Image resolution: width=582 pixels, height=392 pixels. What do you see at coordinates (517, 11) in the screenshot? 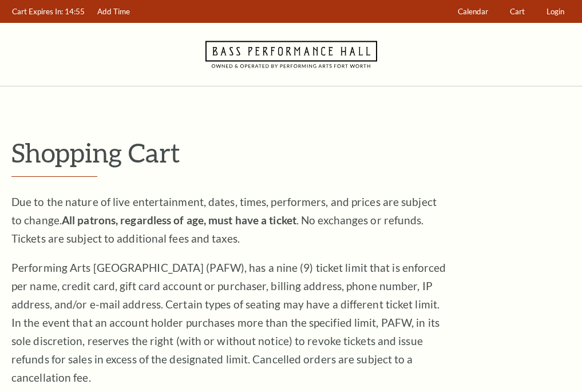
I see `span: Cart` at bounding box center [517, 11].